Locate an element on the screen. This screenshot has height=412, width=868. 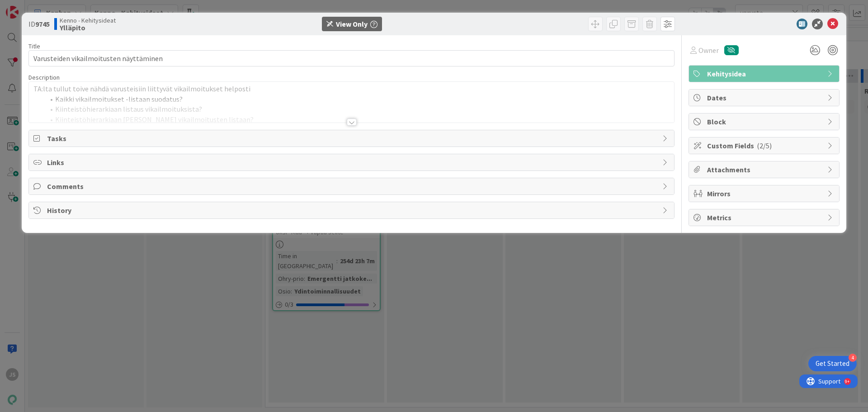
div: 9+ is located at coordinates (48, 7).